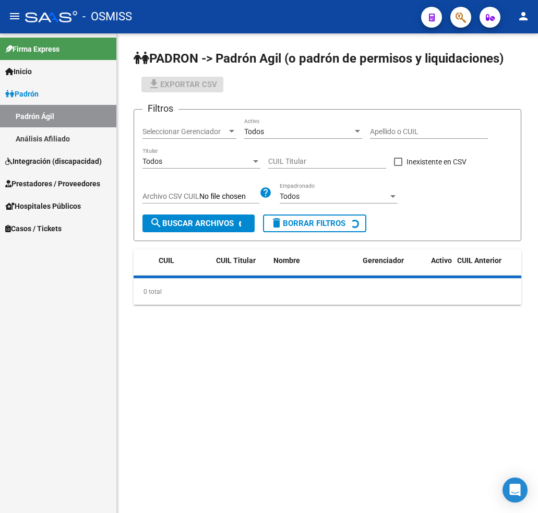 The image size is (538, 513). What do you see at coordinates (229, 197) in the screenshot?
I see `input: Archivo CSV CUIL` at bounding box center [229, 197].